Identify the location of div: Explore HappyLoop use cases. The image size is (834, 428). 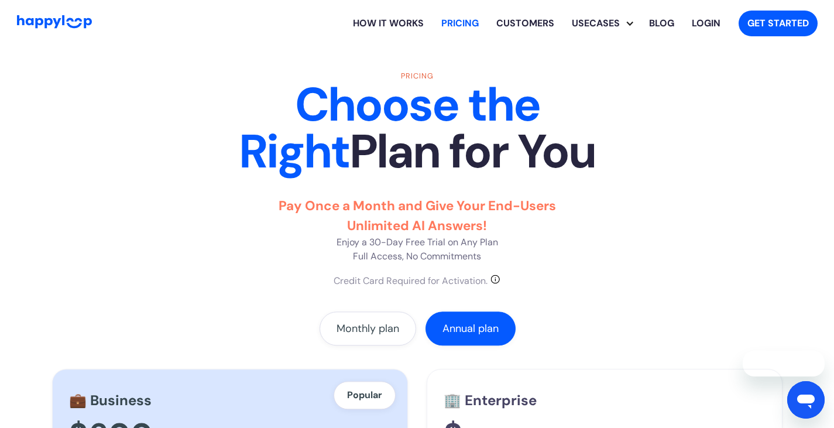
(602, 23).